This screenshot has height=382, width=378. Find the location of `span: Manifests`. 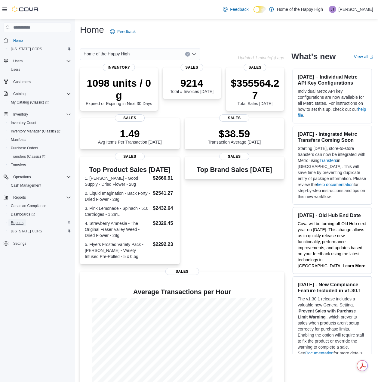

span: Manifests is located at coordinates (40, 140).